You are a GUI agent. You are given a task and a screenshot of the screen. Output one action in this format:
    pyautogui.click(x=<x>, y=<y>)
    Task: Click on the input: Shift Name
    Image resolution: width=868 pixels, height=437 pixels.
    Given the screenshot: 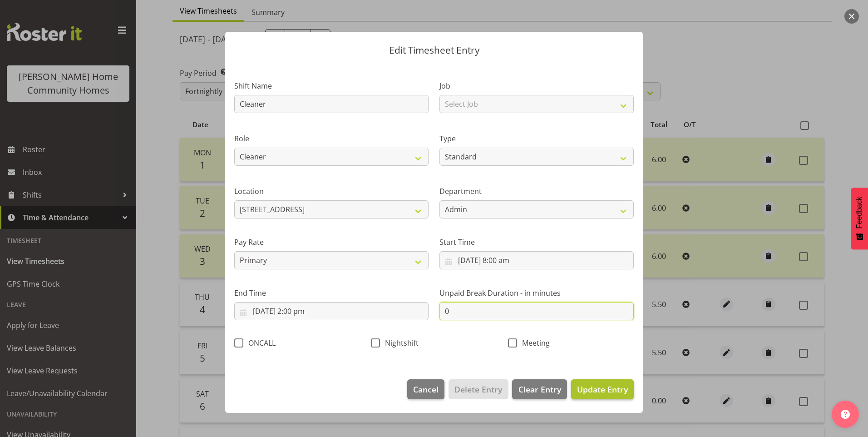 What is the action you would take?
    pyautogui.click(x=332, y=104)
    